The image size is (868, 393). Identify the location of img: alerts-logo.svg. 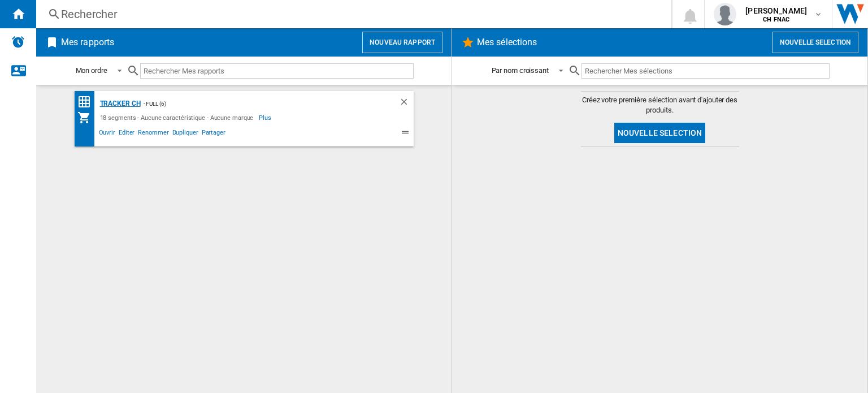
(19, 41).